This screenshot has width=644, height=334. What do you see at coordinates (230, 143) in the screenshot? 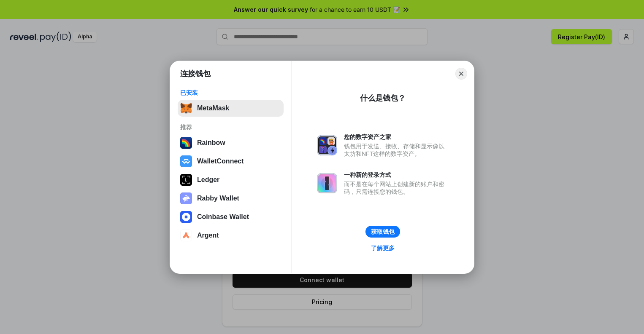
I see `button: Rainbow` at bounding box center [230, 143].